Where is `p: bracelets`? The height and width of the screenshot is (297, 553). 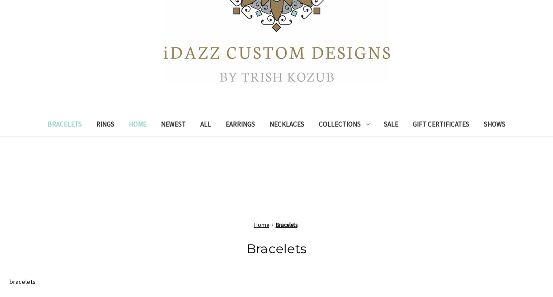
p: bracelets is located at coordinates (276, 282).